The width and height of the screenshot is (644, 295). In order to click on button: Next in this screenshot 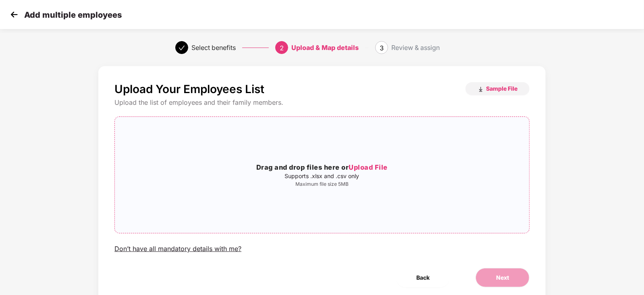, I will do `click(502, 278)`.